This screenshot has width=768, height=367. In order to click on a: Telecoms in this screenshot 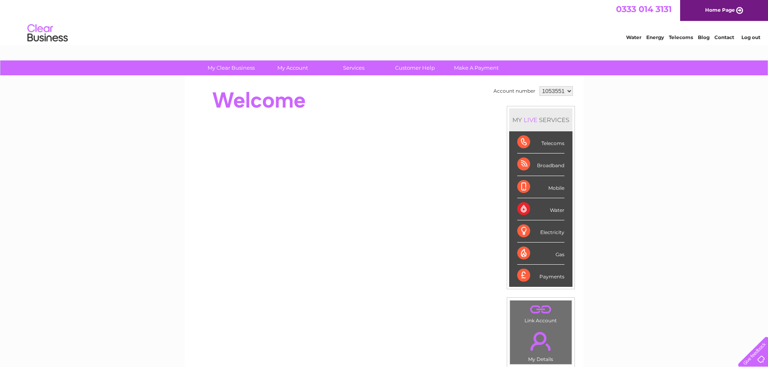, I will do `click(681, 37)`.